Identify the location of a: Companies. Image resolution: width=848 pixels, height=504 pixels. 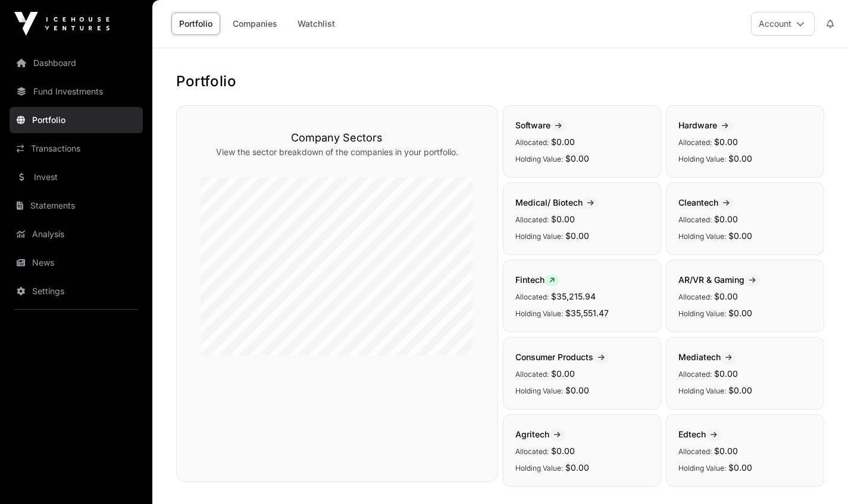
(255, 24).